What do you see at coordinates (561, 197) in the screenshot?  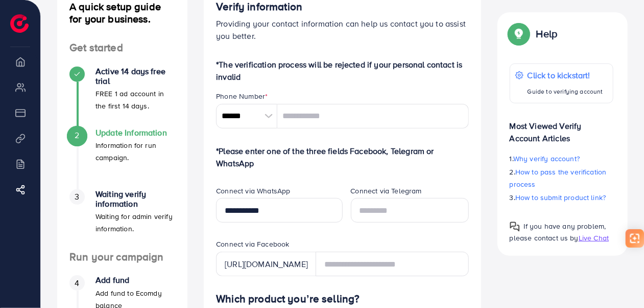 I see `p: 3.` at bounding box center [561, 197].